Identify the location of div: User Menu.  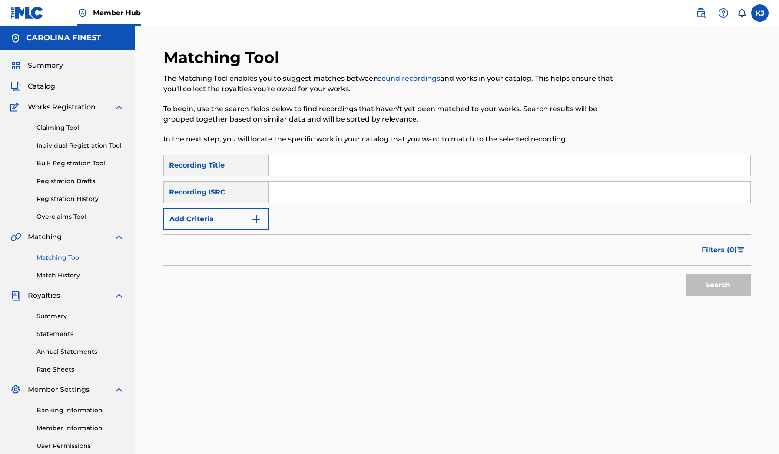
(760, 13).